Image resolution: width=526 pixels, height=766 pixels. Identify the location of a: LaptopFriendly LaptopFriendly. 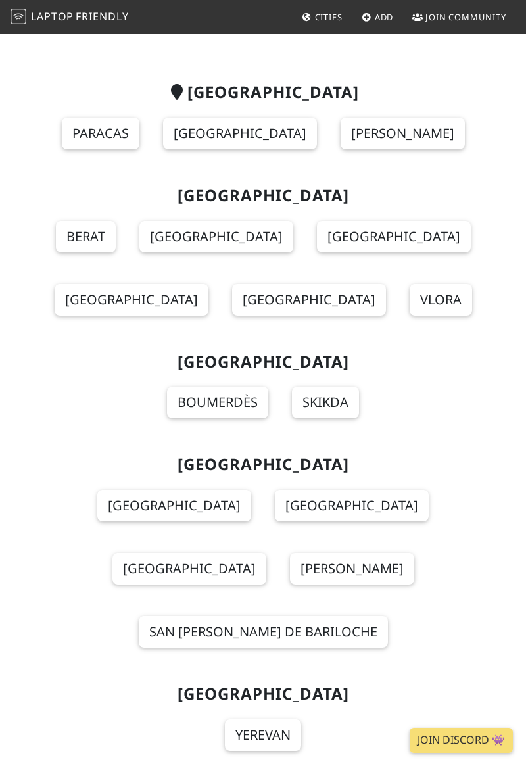
(70, 17).